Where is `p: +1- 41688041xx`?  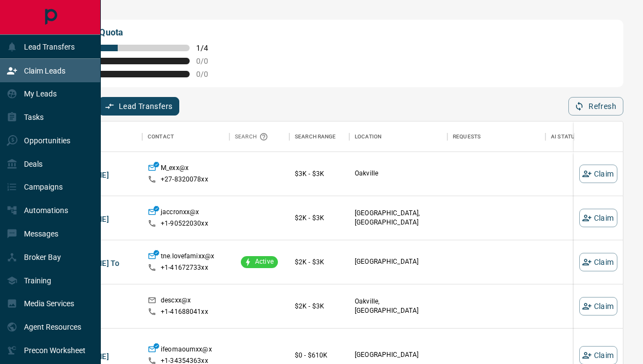 p: +1- 41688041xx is located at coordinates (184, 312).